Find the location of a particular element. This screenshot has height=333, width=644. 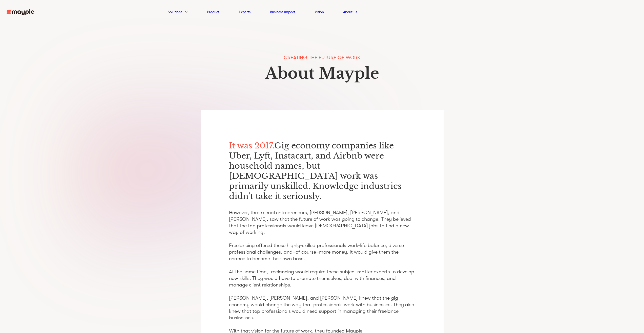

a: Business Impact is located at coordinates (283, 12).